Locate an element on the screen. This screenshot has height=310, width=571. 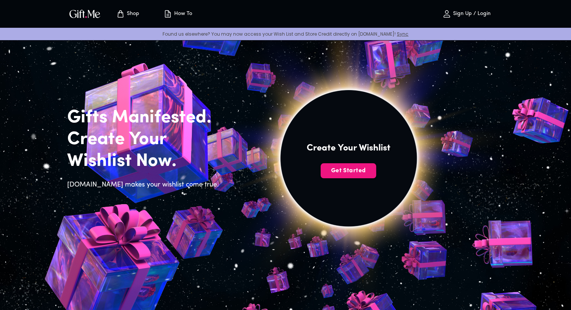
button: How To is located at coordinates (178, 14).